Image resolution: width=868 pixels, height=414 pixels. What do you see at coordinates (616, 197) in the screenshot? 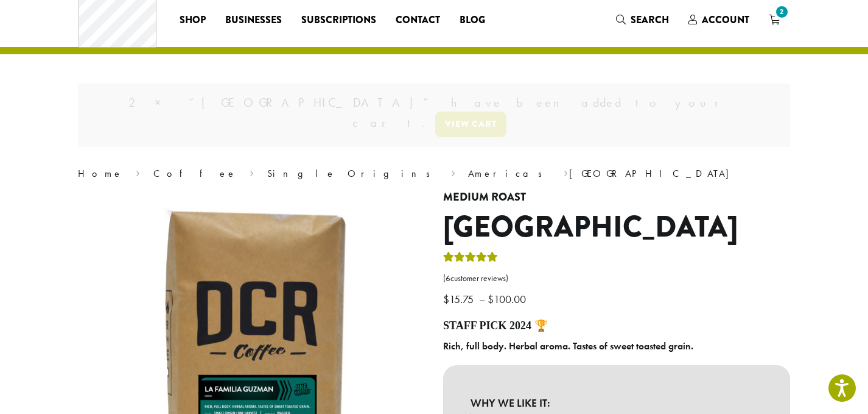
I see `h4: Medium Roast` at bounding box center [616, 197].